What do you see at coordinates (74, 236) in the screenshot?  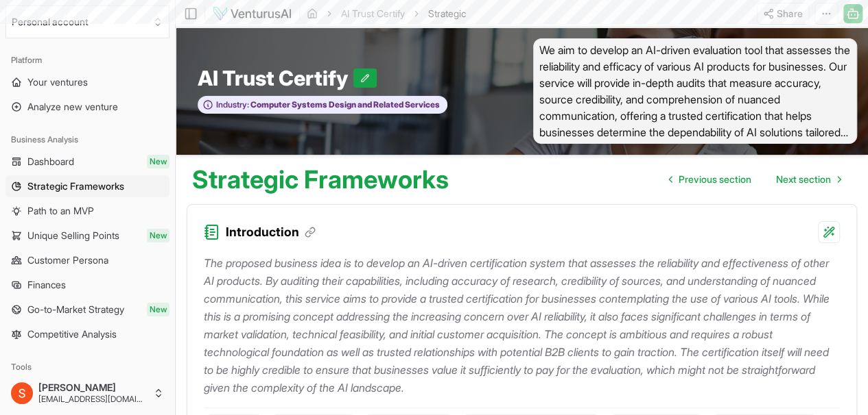 I see `span: Unique Selling Points` at bounding box center [74, 236].